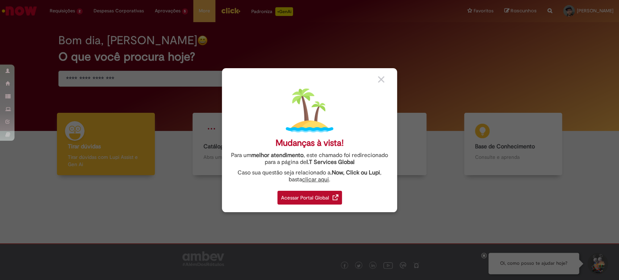 This screenshot has width=619, height=280. I want to click on div: Para um , este chamado foi redirecionado para a página de, so click(309, 159).